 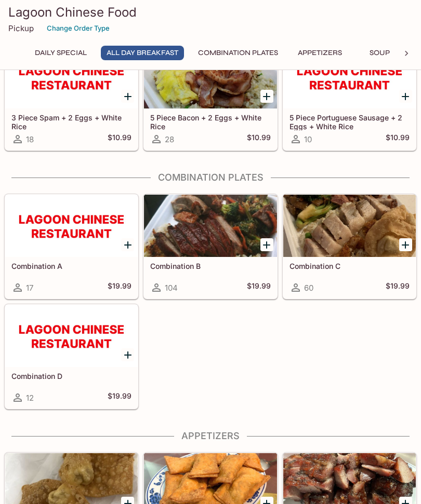 I want to click on a: Combination C60$19.99, so click(x=349, y=247).